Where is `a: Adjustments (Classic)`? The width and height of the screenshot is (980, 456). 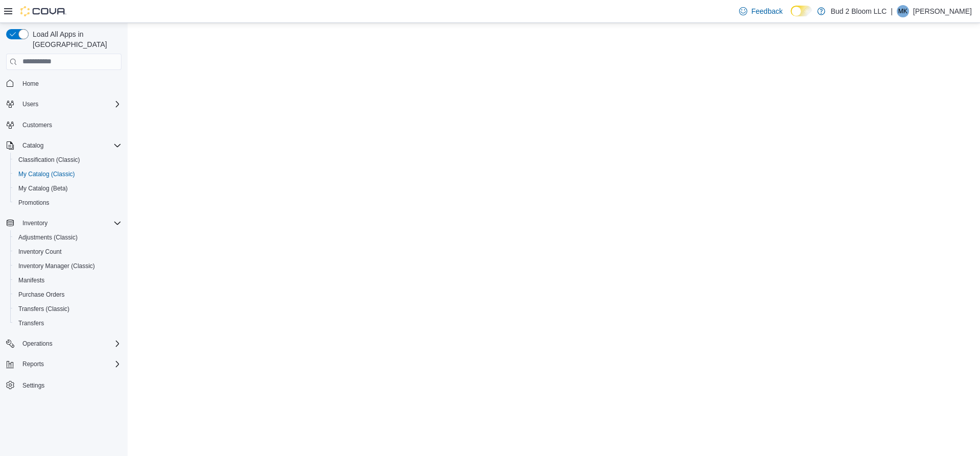 a: Adjustments (Classic) is located at coordinates (48, 237).